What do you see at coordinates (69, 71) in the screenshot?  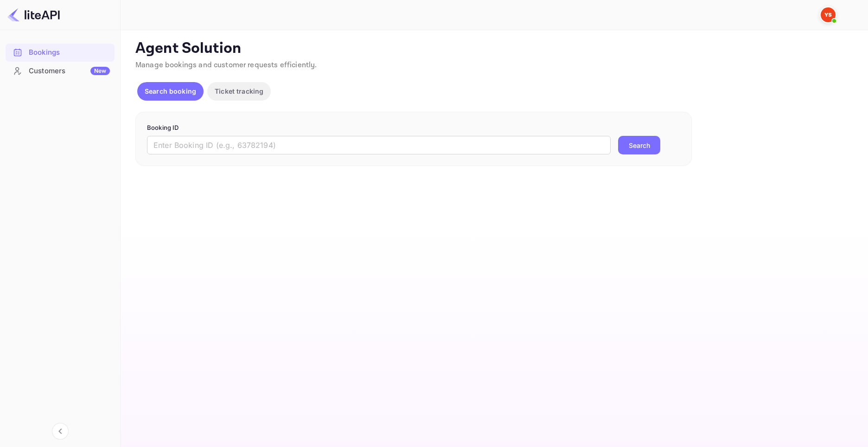 I see `div: Customers` at bounding box center [69, 71].